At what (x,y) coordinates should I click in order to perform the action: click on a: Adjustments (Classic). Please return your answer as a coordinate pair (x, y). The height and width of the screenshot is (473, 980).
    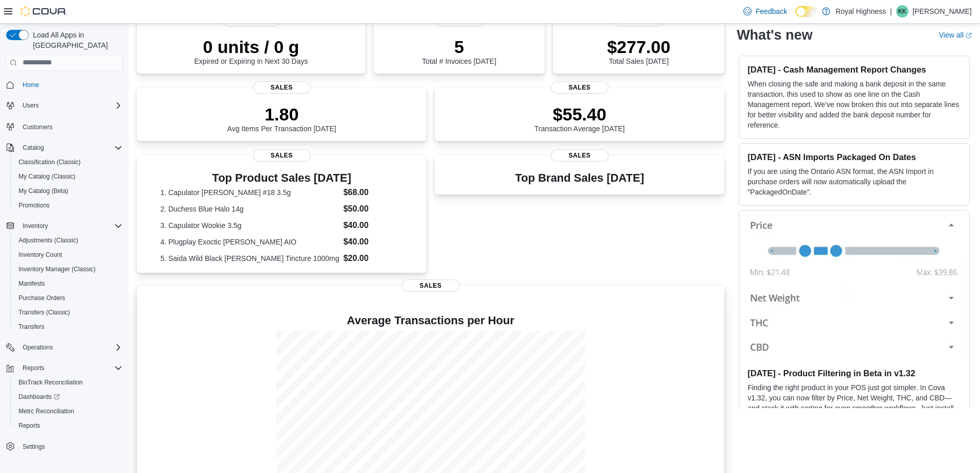
    Looking at the image, I should click on (49, 240).